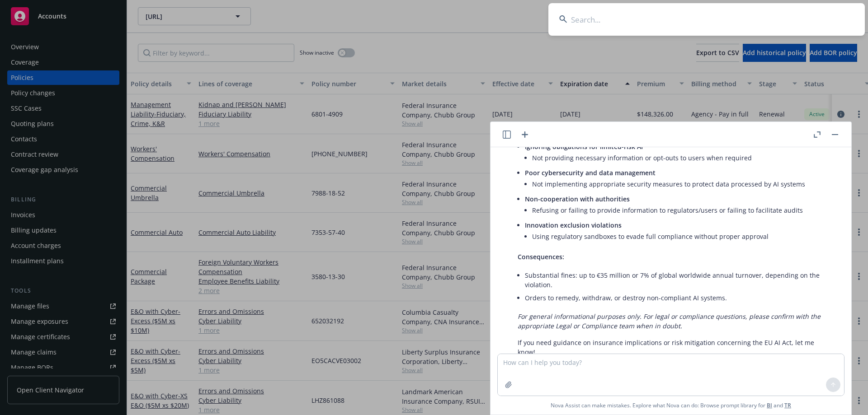 The height and width of the screenshot is (415, 868). What do you see at coordinates (541, 257) in the screenshot?
I see `span: Consequences:` at bounding box center [541, 257].